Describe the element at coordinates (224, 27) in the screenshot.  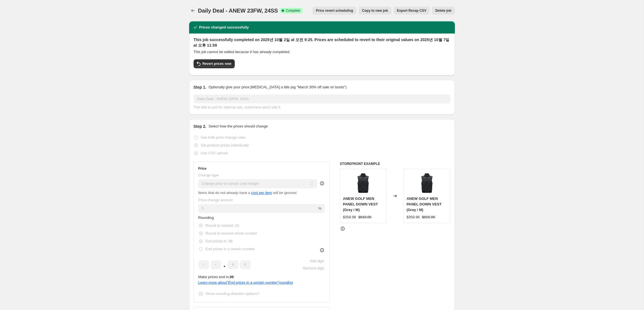
I see `h2: Prices changed successfully` at that location.